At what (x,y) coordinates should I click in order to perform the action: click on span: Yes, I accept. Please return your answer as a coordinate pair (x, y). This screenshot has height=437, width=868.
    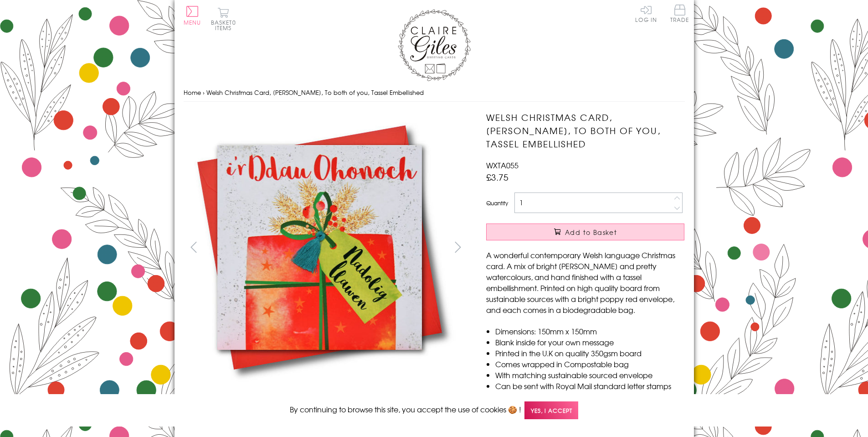
    Looking at the image, I should click on (551, 410).